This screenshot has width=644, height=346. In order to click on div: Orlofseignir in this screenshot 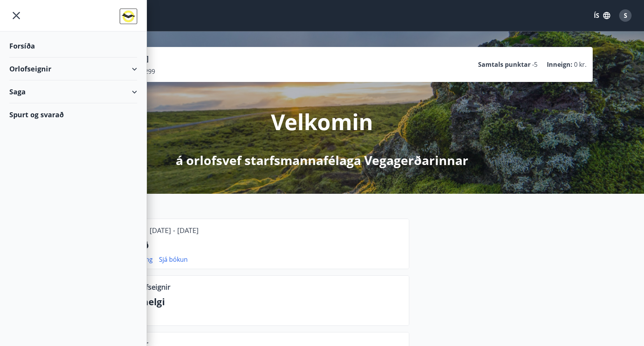, I will do `click(73, 69)`.